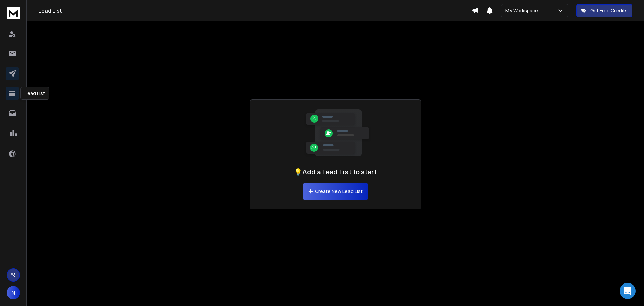 The width and height of the screenshot is (644, 306). Describe the element at coordinates (14, 292) in the screenshot. I see `button: N` at that location.